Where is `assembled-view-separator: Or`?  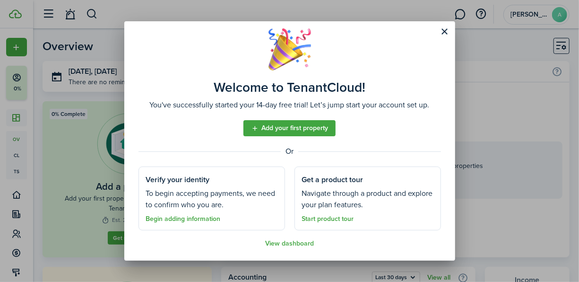 assembled-view-separator: Or is located at coordinates (290, 151).